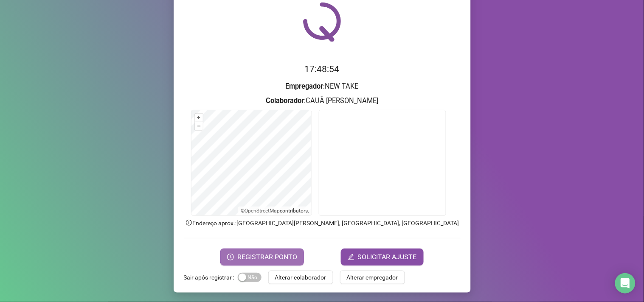  I want to click on li: © contributors., so click(275, 210).